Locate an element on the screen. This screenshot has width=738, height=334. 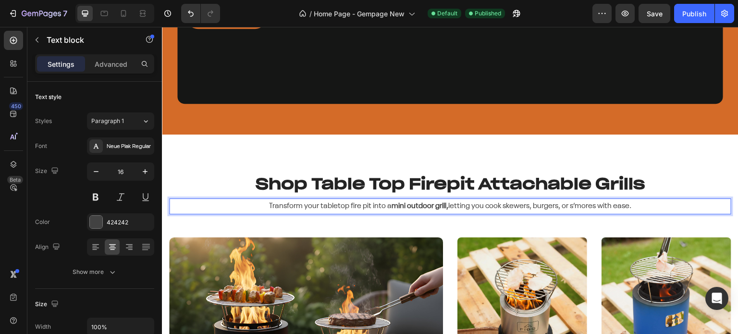
p: Settings is located at coordinates (61, 64).